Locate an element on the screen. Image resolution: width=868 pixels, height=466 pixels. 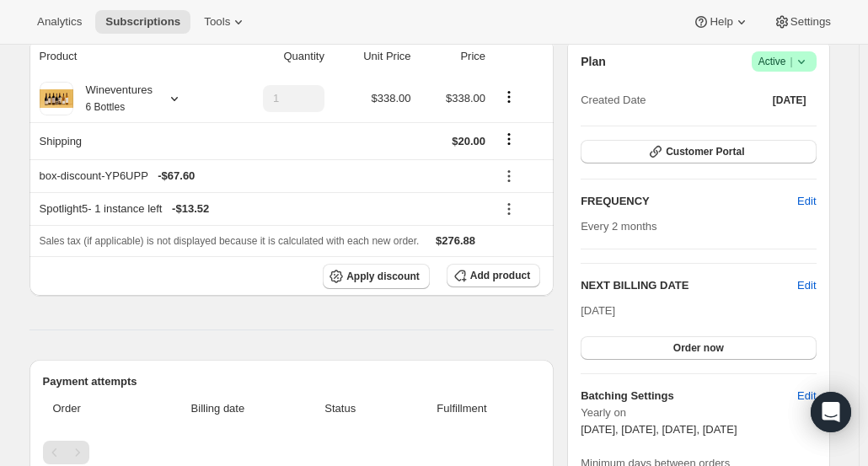
small: 6 Bottles is located at coordinates (106, 107).